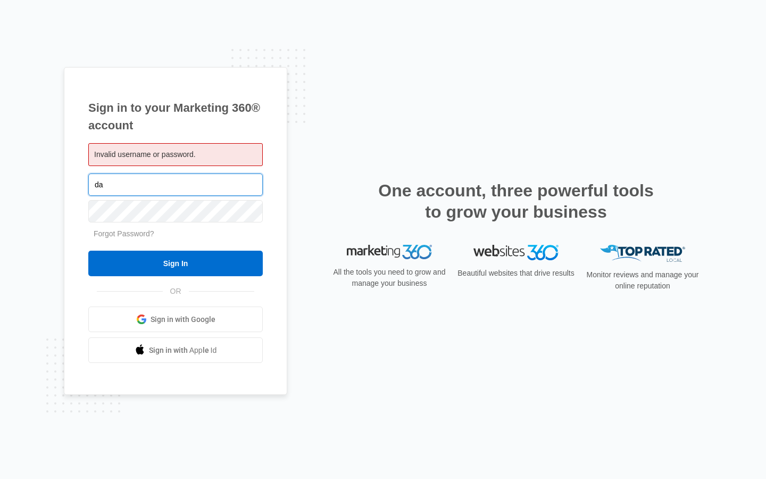 The width and height of the screenshot is (766, 479). What do you see at coordinates (183, 319) in the screenshot?
I see `span: Sign in with Google` at bounding box center [183, 319].